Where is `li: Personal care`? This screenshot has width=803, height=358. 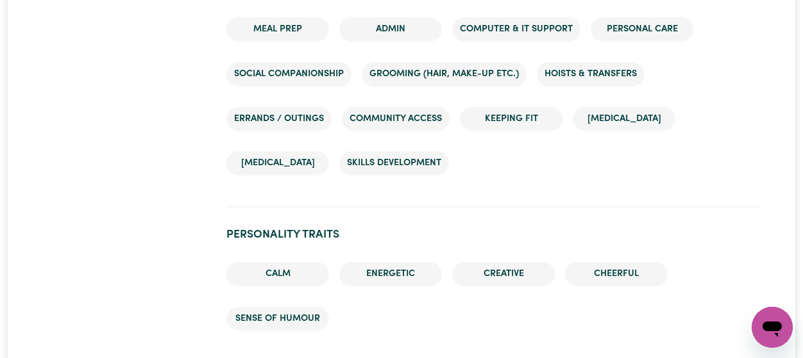 li: Personal care is located at coordinates (642, 29).